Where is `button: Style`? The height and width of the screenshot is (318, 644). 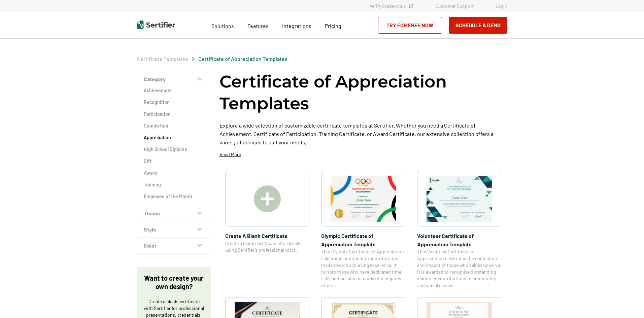 button: Style is located at coordinates (174, 229).